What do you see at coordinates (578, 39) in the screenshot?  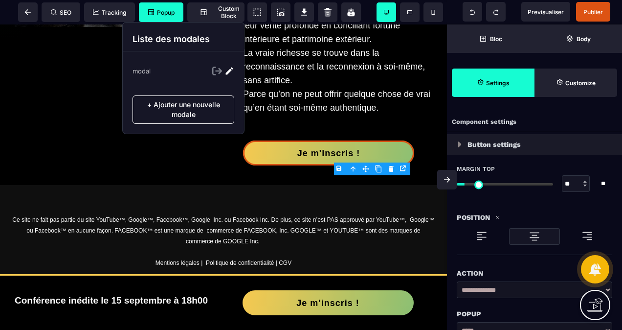 I see `span: Open Layer Manager` at bounding box center [578, 39].